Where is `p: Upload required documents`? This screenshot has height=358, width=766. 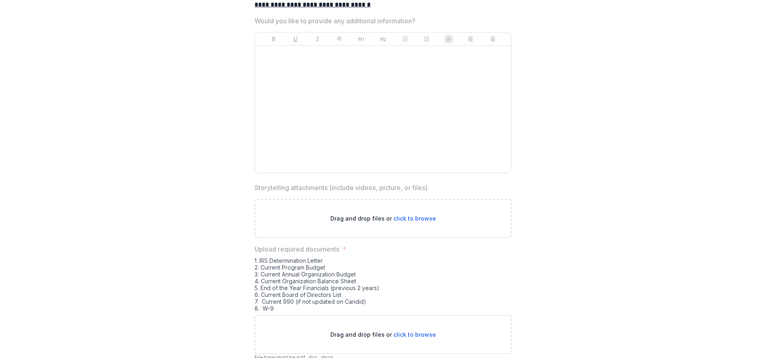
p: Upload required documents is located at coordinates (297, 249).